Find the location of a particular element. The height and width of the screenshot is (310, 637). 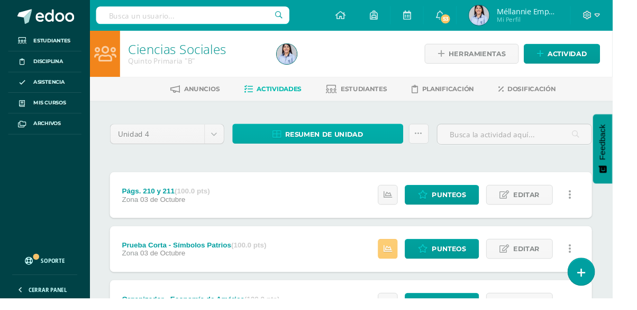

span: Archivos is located at coordinates (49, 129).